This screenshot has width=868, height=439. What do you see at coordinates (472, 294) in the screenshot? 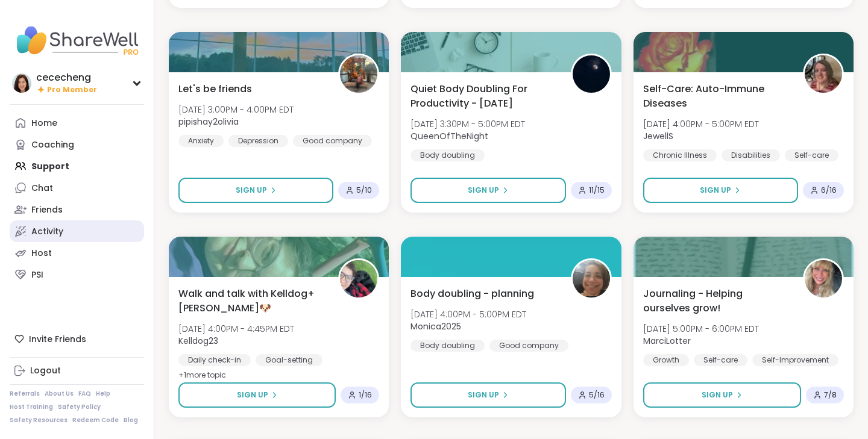
I see `span: Body doubling - planning` at bounding box center [472, 294].